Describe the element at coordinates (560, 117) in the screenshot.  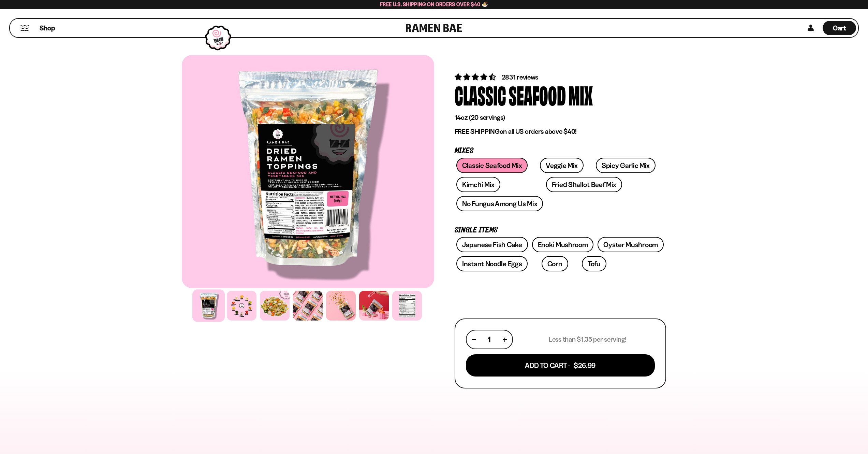
I see `p: 14oz (20 servings)` at that location.